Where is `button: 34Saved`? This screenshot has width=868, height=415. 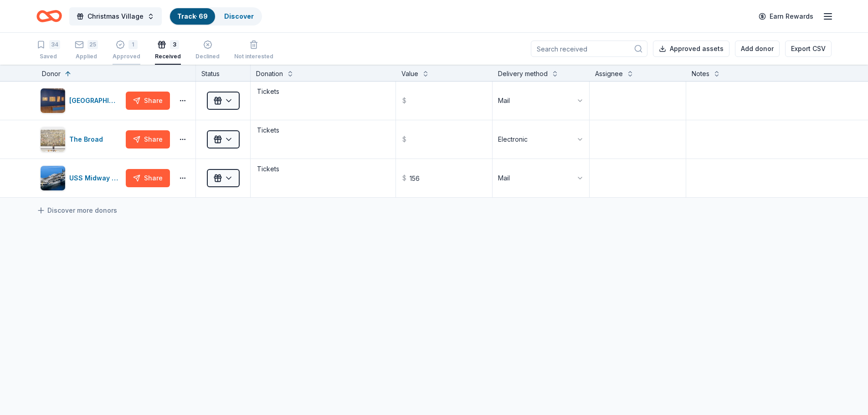 button: 34Saved is located at coordinates (48, 50).